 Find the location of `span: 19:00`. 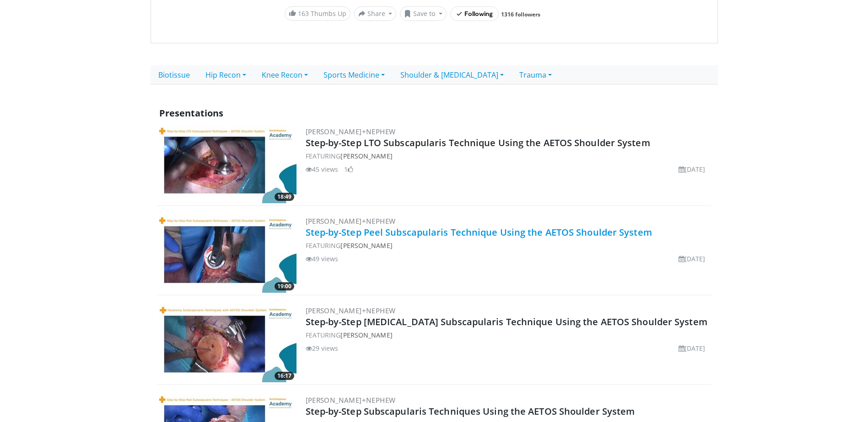

span: 19:00 is located at coordinates (284, 287).